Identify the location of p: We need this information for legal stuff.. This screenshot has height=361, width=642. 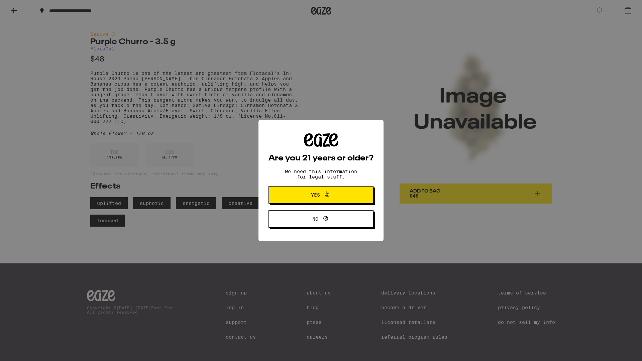
(321, 174).